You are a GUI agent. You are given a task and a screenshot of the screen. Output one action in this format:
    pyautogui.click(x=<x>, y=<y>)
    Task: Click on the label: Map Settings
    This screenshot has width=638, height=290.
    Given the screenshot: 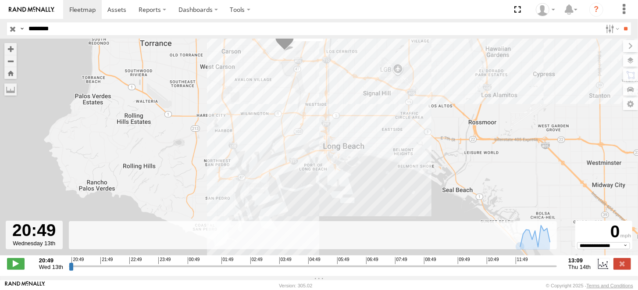 What is the action you would take?
    pyautogui.click(x=631, y=104)
    